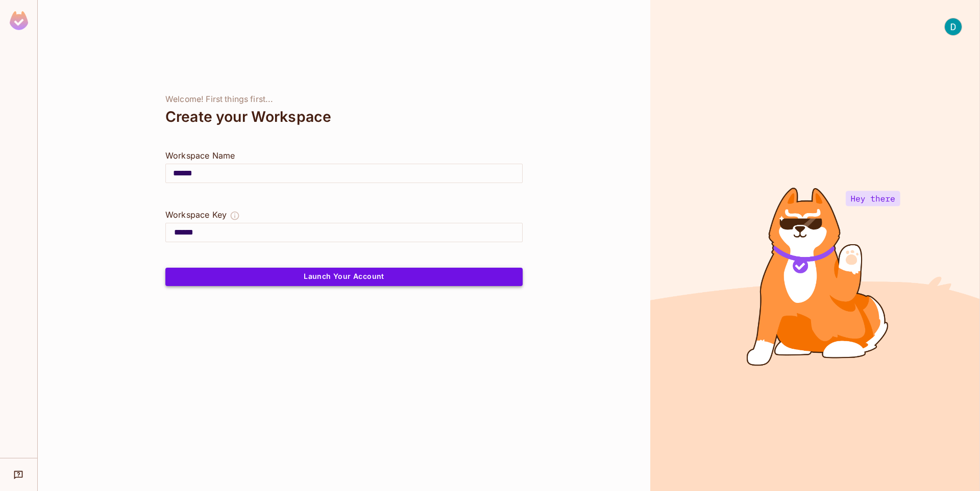 This screenshot has height=491, width=980. I want to click on div: Workspace Name, so click(344, 155).